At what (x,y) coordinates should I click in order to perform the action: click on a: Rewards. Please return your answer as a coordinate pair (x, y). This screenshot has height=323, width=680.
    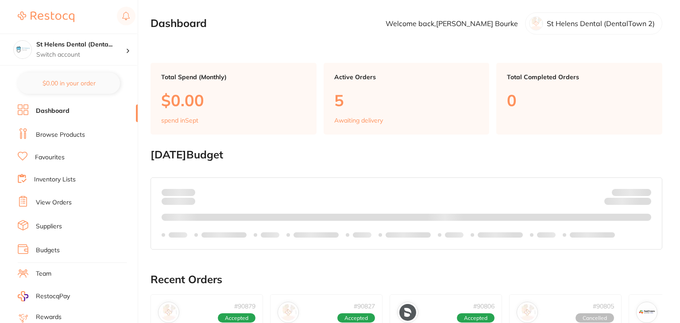
    Looking at the image, I should click on (49, 317).